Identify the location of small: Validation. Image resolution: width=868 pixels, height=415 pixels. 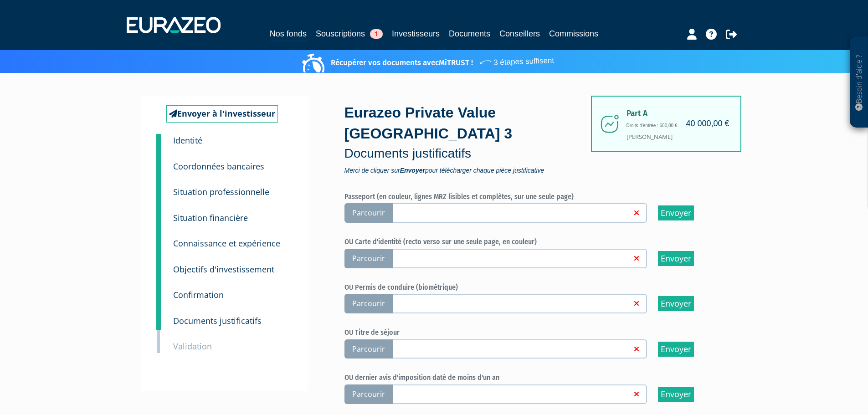
(192, 346).